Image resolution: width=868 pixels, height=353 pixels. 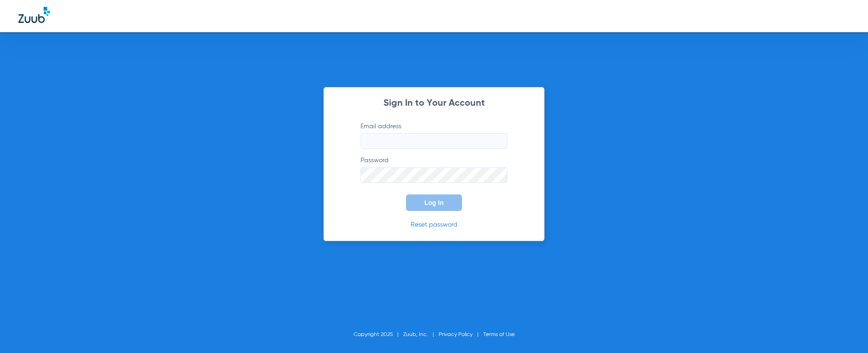 What do you see at coordinates (379, 334) in the screenshot?
I see `li: Copyright 2025` at bounding box center [379, 334].